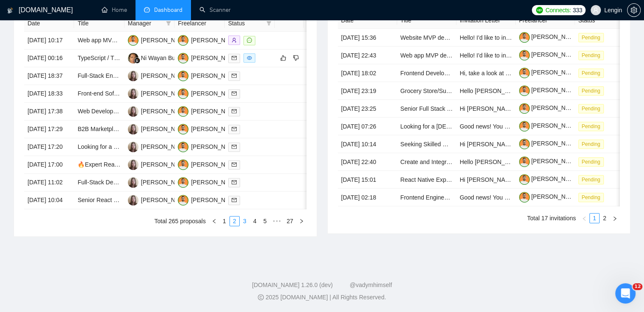 The width and height of the screenshot is (644, 312). I want to click on a: Senior Full Stack Developer, so click(437, 109).